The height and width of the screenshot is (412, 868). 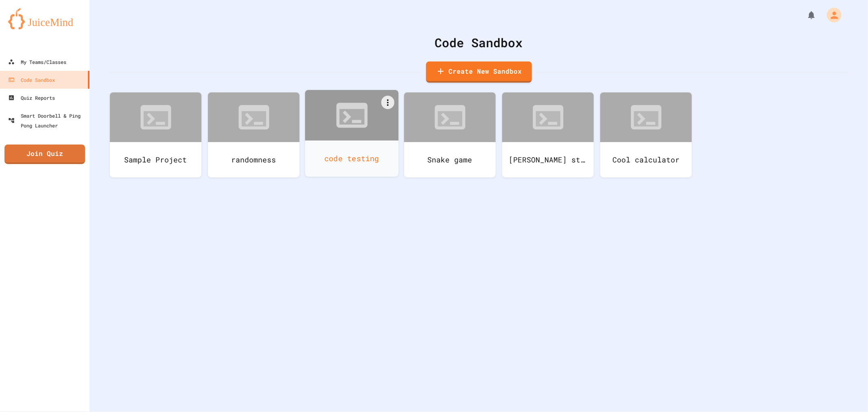 What do you see at coordinates (479, 72) in the screenshot?
I see `a: Create New Sandbox` at bounding box center [479, 72].